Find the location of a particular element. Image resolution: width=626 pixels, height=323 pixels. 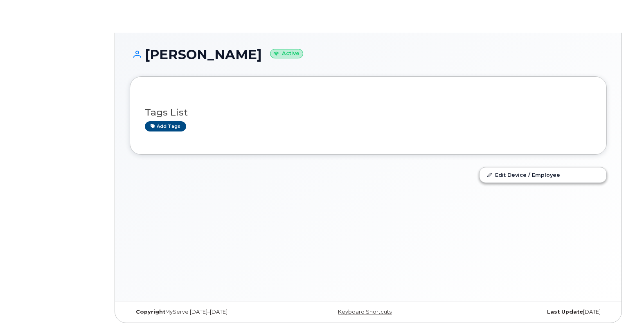

a: Add tags is located at coordinates (165, 126).